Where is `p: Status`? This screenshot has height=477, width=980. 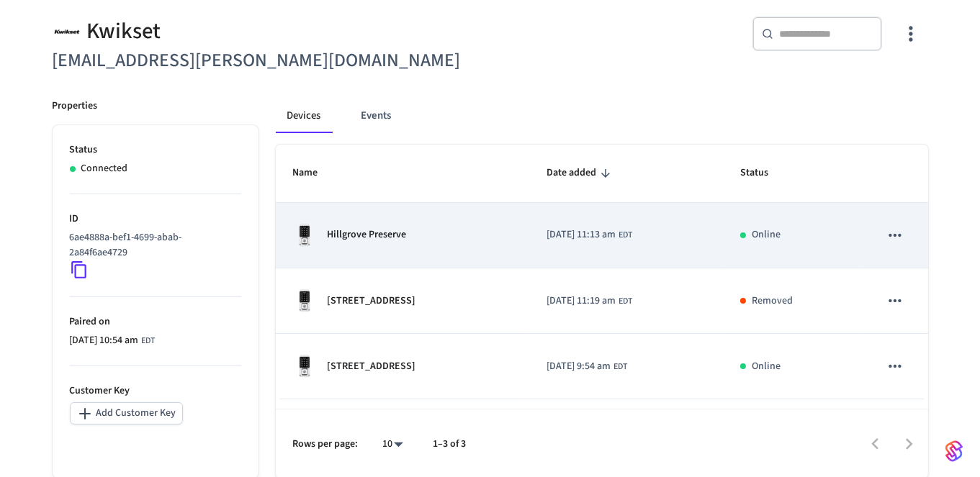
p: Status is located at coordinates (155, 149).